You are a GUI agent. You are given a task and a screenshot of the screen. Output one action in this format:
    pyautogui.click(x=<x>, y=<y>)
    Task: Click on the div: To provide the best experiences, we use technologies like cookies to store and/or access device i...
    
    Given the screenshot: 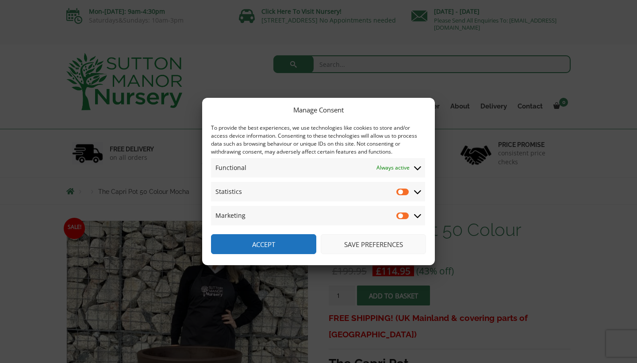 What is the action you would take?
    pyautogui.click(x=318, y=140)
    